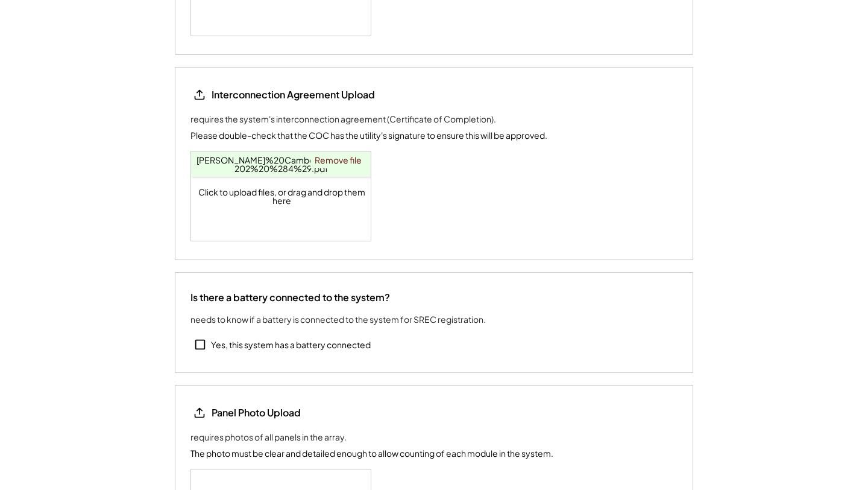  What do you see at coordinates (256, 413) in the screenshot?
I see `div: Panel Photo Upload` at bounding box center [256, 413].